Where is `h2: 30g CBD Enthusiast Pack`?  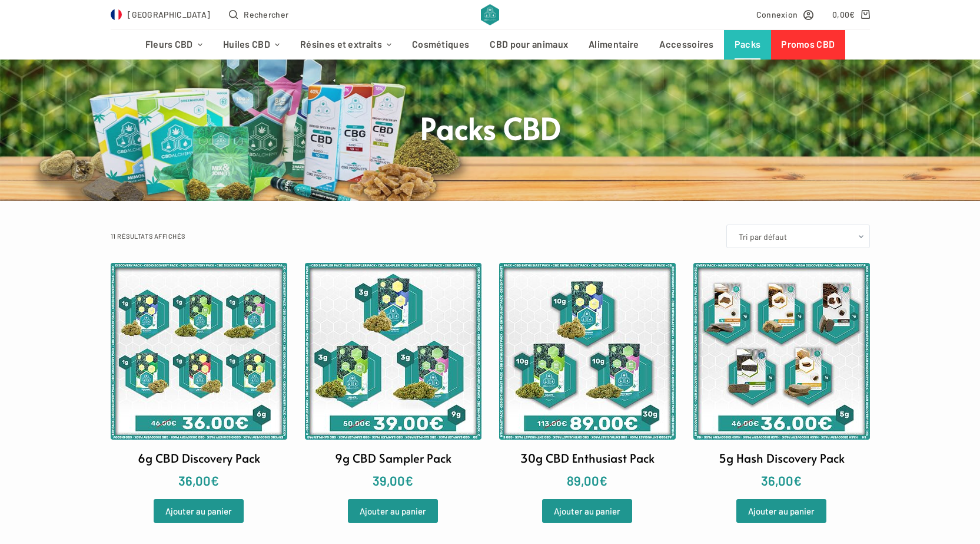
h2: 30g CBD Enthusiast Pack is located at coordinates (588, 457).